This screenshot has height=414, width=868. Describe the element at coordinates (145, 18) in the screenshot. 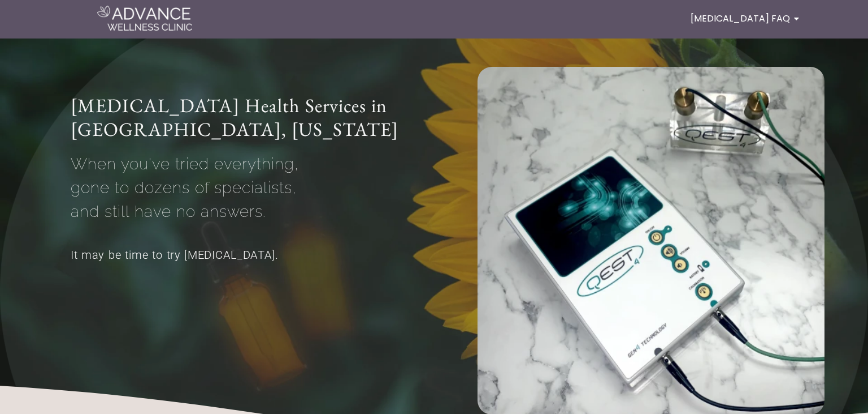

I see `img: Advance Wellness Clinic Logo` at that location.